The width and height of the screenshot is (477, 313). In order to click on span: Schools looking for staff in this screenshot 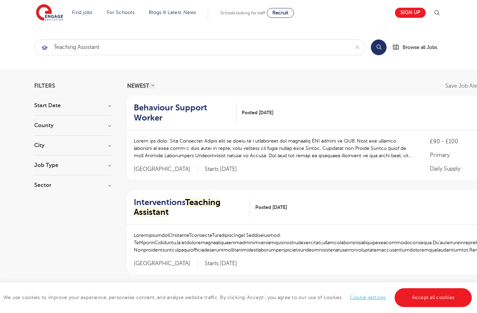, I will do `click(243, 13)`.